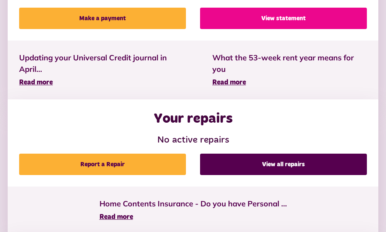  I want to click on a: View statement, so click(283, 18).